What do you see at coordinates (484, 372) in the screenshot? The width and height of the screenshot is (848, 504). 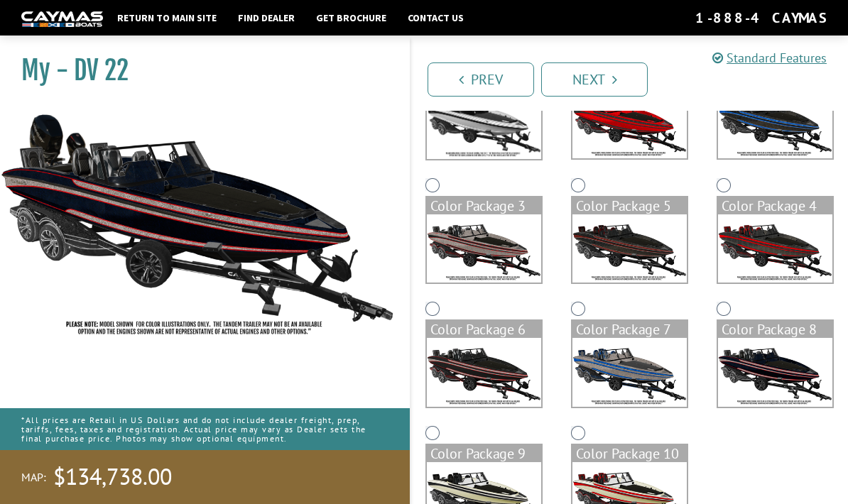 I see `img: color_package_367.png` at bounding box center [484, 372].